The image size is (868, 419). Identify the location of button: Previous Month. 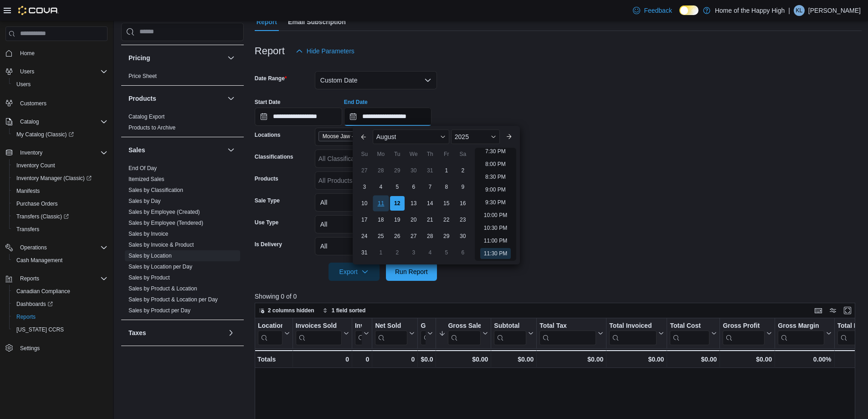
(364, 137).